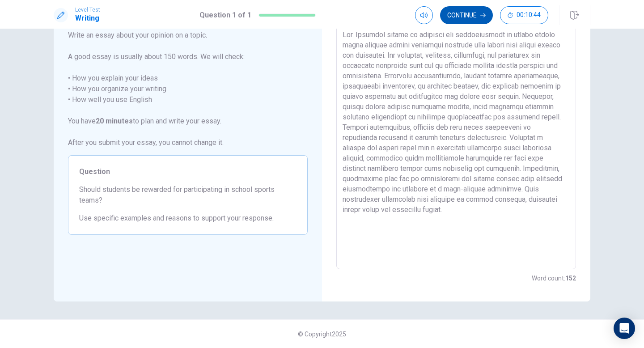 The height and width of the screenshot is (348, 644). Describe the element at coordinates (188, 195) in the screenshot. I see `span: Should students be rewarded for participating in school sports teams?` at that location.